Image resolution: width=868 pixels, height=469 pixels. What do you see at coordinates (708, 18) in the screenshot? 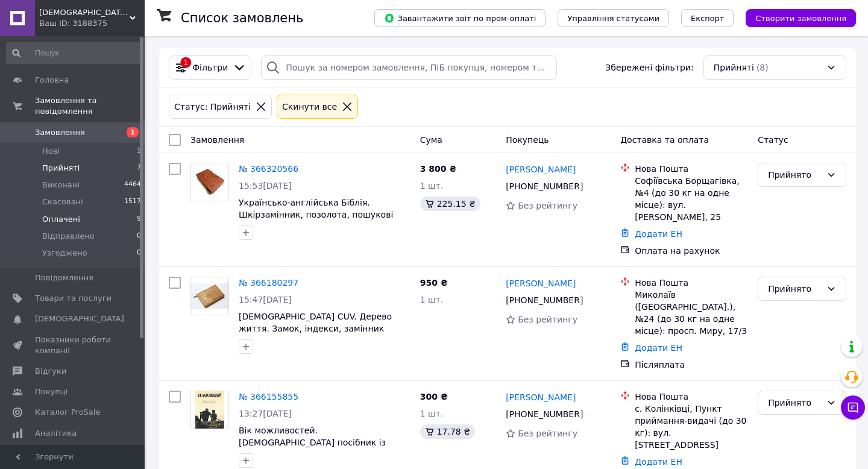
I see `button: Експорт` at bounding box center [708, 18].